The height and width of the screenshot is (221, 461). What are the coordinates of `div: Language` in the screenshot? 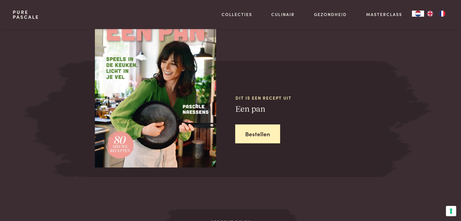 It's located at (418, 14).